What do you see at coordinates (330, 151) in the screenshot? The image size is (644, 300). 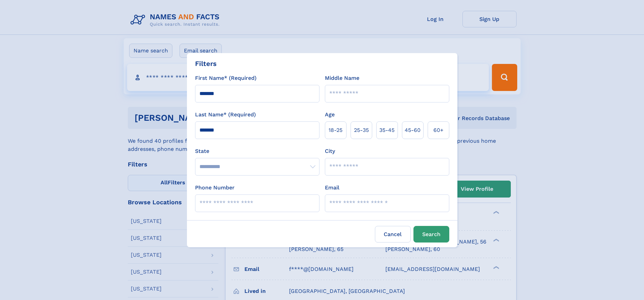 I see `label: City` at bounding box center [330, 151].